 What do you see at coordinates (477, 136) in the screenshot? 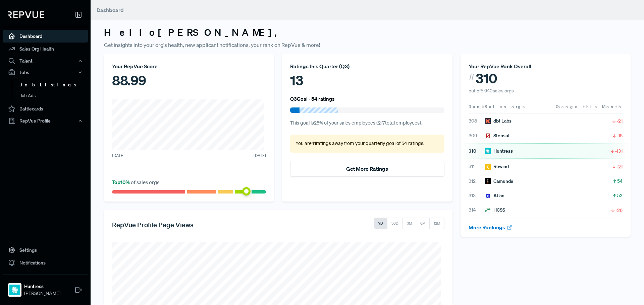
I see `span: 309` at bounding box center [477, 136].